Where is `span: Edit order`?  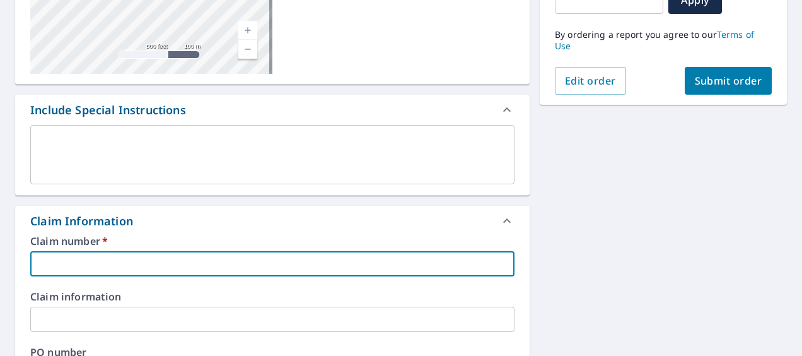
span: Edit order is located at coordinates (590, 81).